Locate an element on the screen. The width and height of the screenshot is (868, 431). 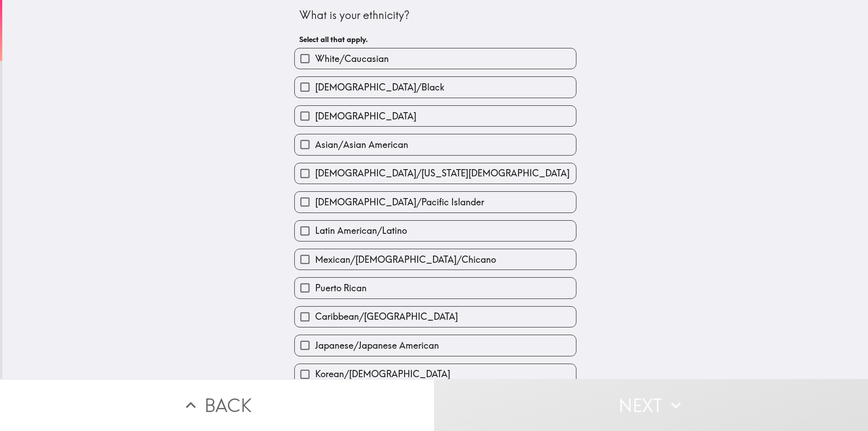
button: Japanese/Japanese American is located at coordinates (436, 346).